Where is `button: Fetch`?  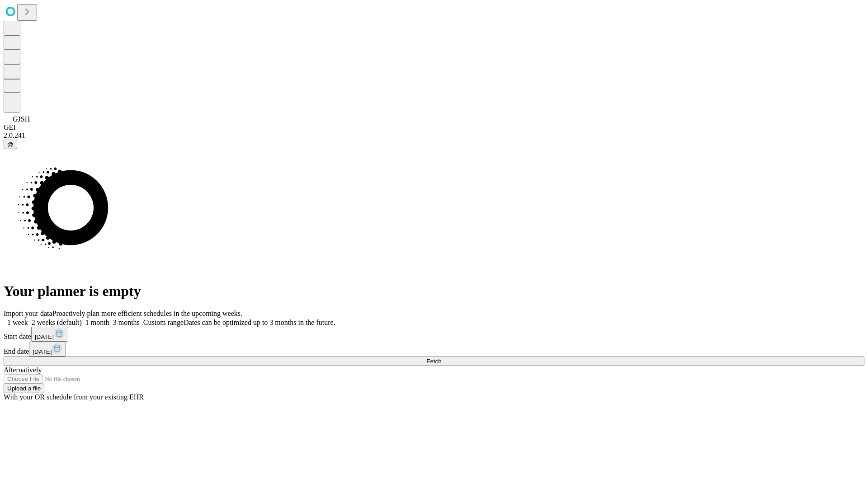 button: Fetch is located at coordinates (434, 361).